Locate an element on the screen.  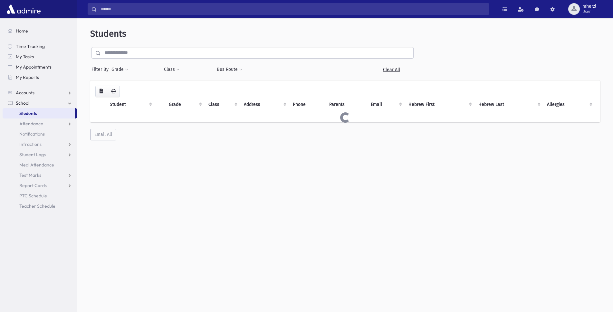
span: Accounts is located at coordinates (25, 93).